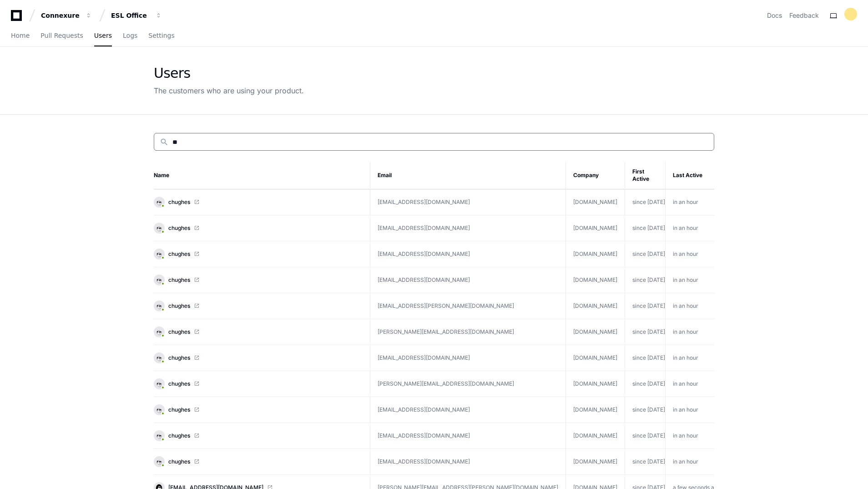 This screenshot has height=489, width=868. What do you see at coordinates (229, 73) in the screenshot?
I see `div: Users` at bounding box center [229, 73].